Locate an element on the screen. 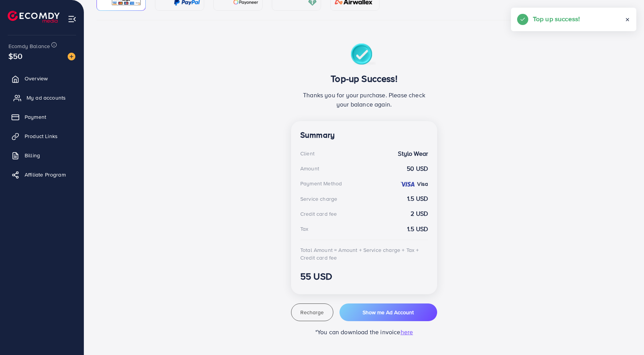 This screenshot has width=644, height=355. div: Tax is located at coordinates (304, 229).